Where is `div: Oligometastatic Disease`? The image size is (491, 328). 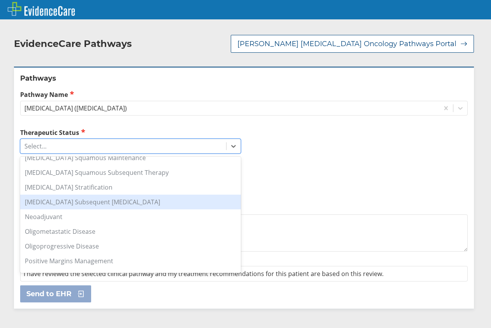
div: Oligometastatic Disease is located at coordinates (130, 231).